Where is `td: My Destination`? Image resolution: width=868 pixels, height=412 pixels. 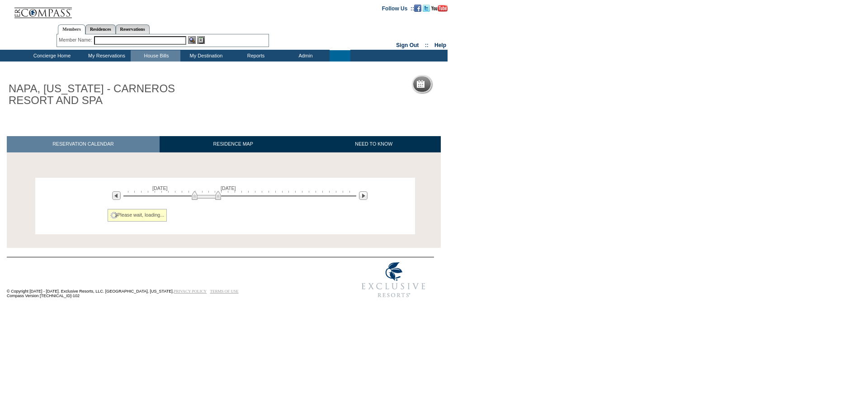 td: My Destination is located at coordinates (205, 56).